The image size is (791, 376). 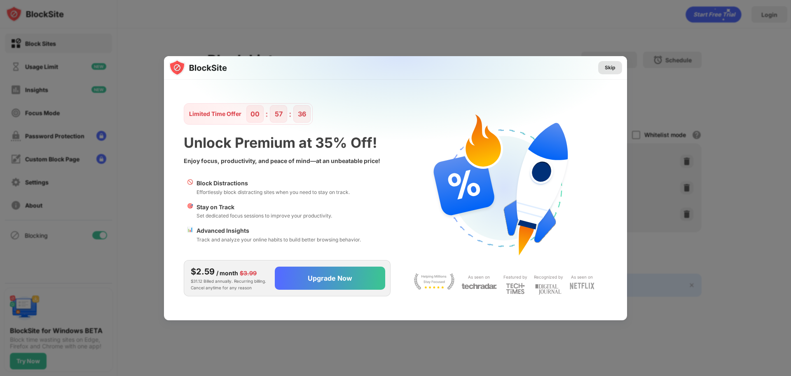 What do you see at coordinates (549, 277) in the screenshot?
I see `div: Recognized by` at bounding box center [549, 277].